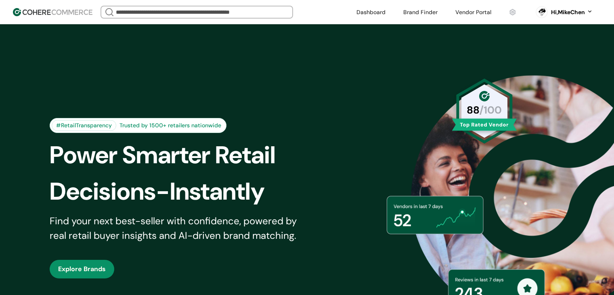  What do you see at coordinates (170, 125) in the screenshot?
I see `div: Trusted by 1500+ retailers nationwide` at bounding box center [170, 125].